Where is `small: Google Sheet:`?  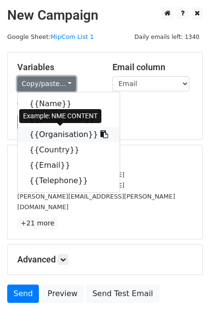
small: Google Sheet: is located at coordinates (51, 37).